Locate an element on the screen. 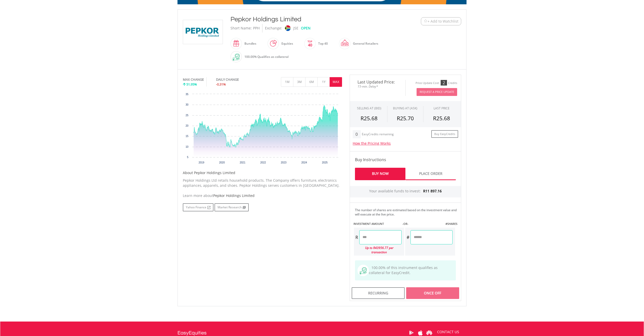  text: 15 is located at coordinates (187, 136).